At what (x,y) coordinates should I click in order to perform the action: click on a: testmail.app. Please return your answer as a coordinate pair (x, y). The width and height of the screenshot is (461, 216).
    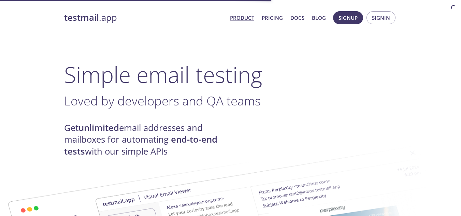
    Looking at the image, I should click on (144, 18).